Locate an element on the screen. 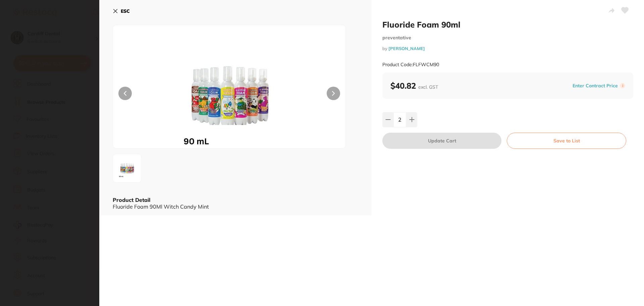 The width and height of the screenshot is (644, 306). span: excl. GST is located at coordinates (428, 87).